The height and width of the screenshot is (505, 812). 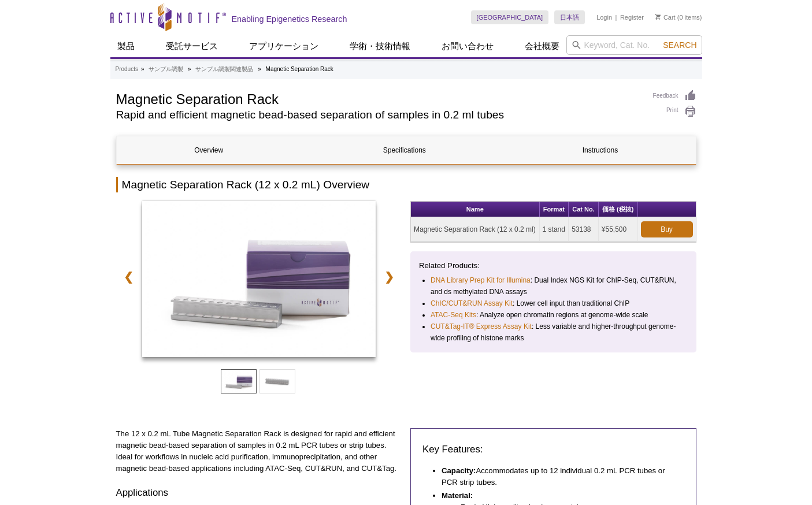 I want to click on a: ChIC/CUT&RUN Assay Kit, so click(x=471, y=304).